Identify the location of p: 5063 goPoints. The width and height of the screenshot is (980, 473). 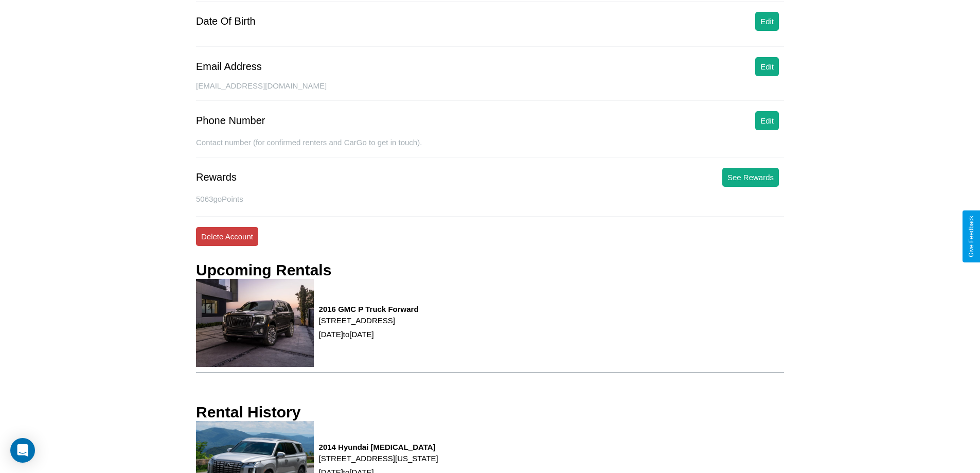
(490, 199).